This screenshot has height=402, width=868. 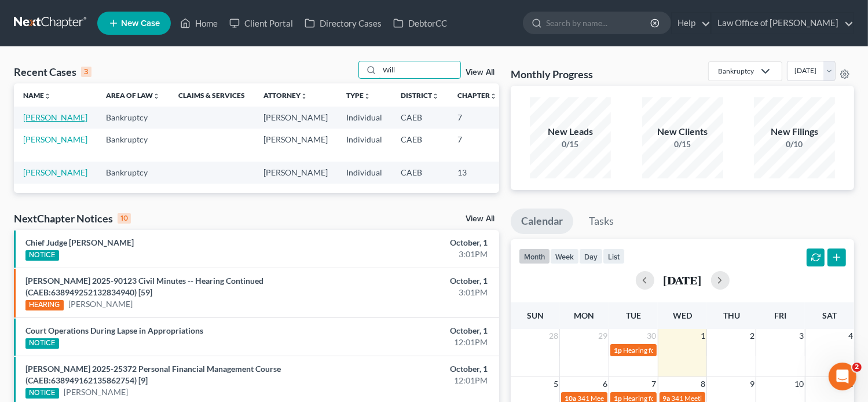 What do you see at coordinates (140, 23) in the screenshot?
I see `span: New Case` at bounding box center [140, 23].